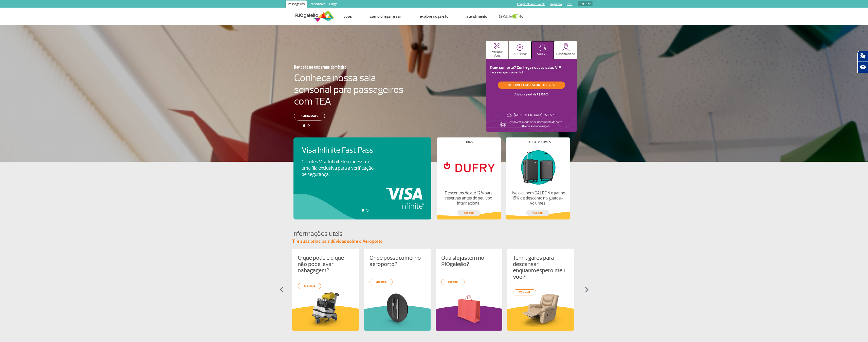 The image size is (868, 342). Describe the element at coordinates (565, 47) in the screenshot. I see `img: hospitality.svg` at that location.